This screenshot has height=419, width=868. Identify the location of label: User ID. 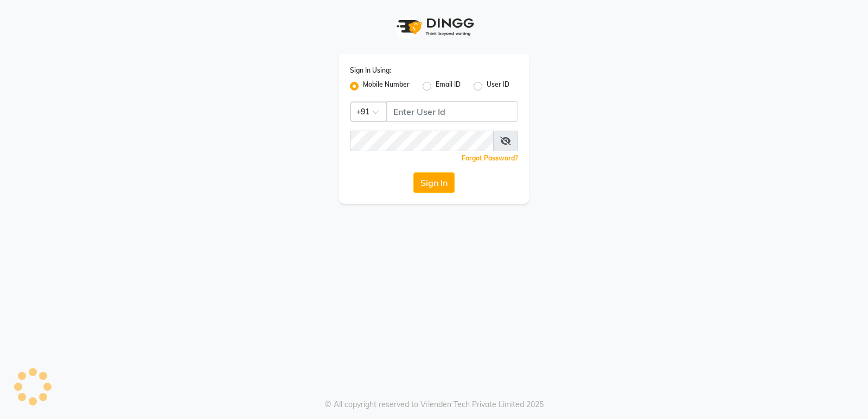
(499, 86).